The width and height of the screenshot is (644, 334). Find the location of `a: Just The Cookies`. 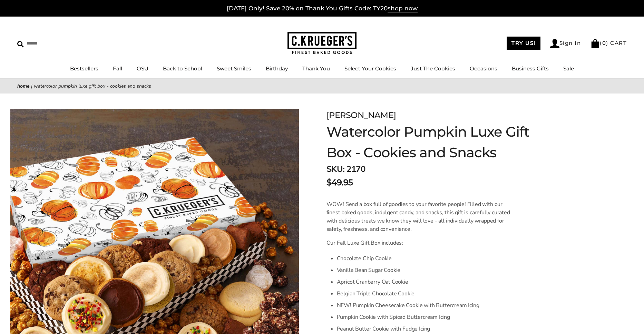

a: Just The Cookies is located at coordinates (433, 68).